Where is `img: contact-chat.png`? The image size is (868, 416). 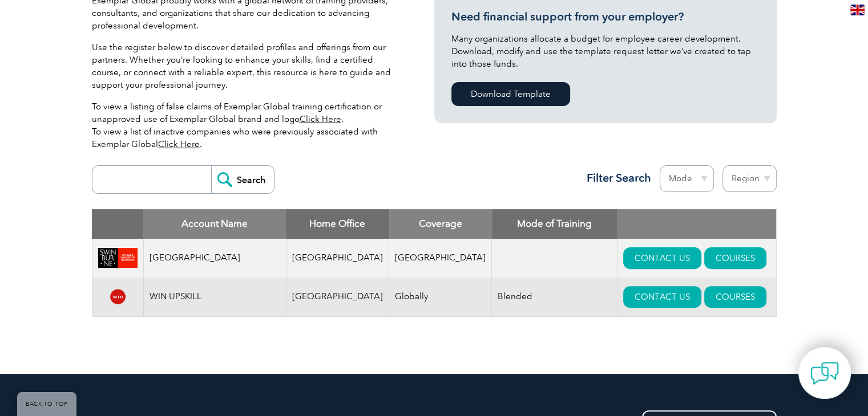
img: contact-chat.png is located at coordinates (825, 373).